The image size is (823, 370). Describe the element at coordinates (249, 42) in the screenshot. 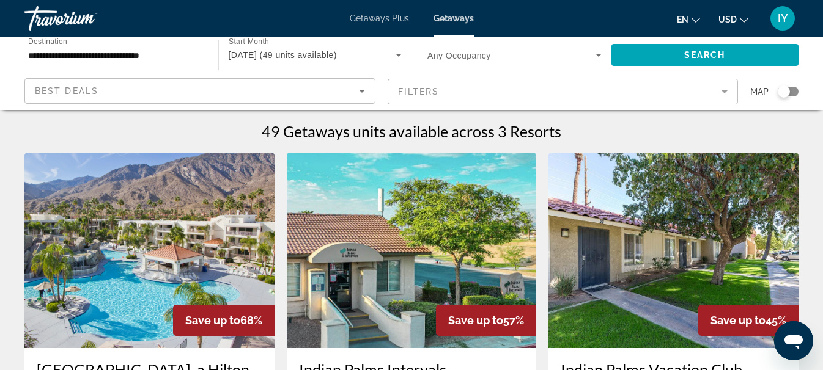

I see `span: Start Month` at that location.